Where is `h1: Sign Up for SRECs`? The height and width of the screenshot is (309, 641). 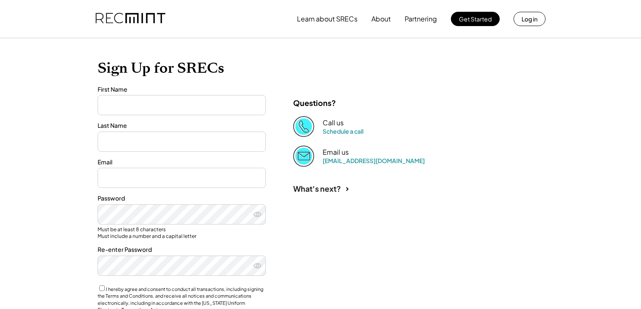
h1: Sign Up for SRECs is located at coordinates (320, 68).